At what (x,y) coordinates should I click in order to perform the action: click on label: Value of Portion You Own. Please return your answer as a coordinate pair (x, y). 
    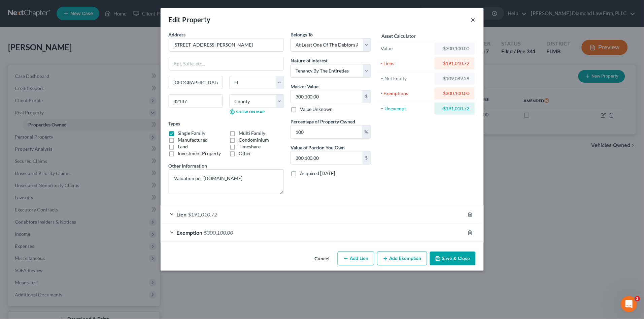
    Looking at the image, I should click on (318, 147).